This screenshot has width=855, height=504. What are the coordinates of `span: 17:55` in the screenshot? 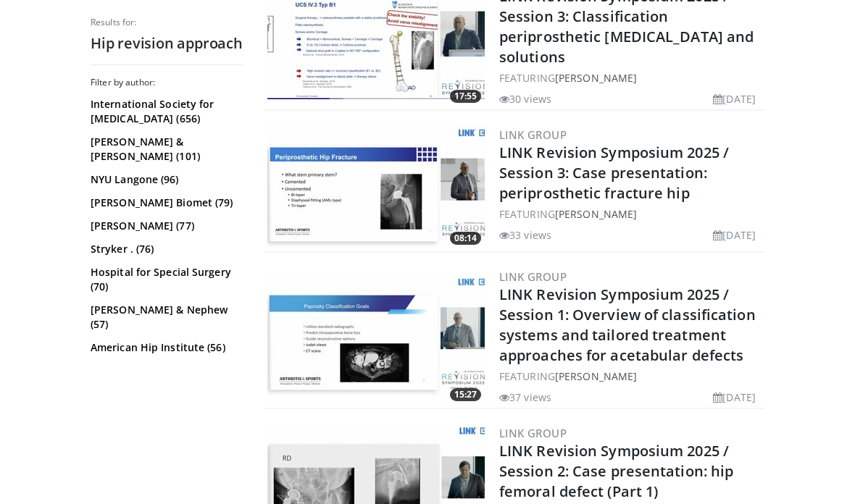 It's located at (465, 96).